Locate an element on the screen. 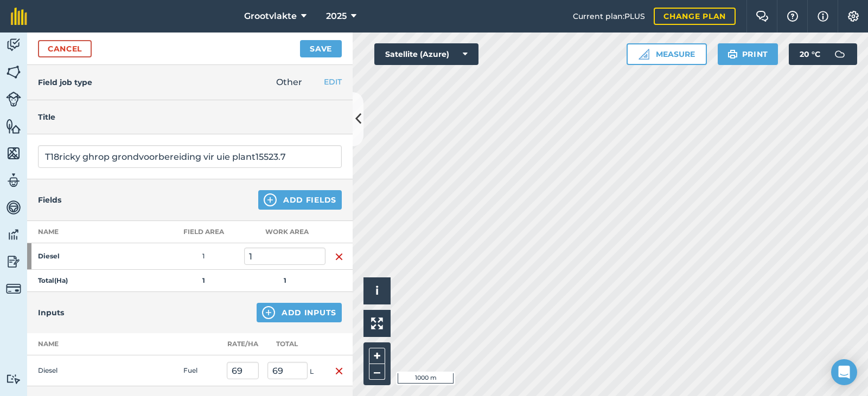 Image resolution: width=868 pixels, height=396 pixels. button: Add Fields is located at coordinates (300, 200).